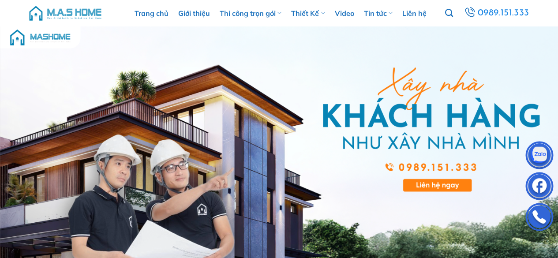 This screenshot has width=558, height=258. What do you see at coordinates (497, 13) in the screenshot?
I see `a: 0989.151.333` at bounding box center [497, 13].